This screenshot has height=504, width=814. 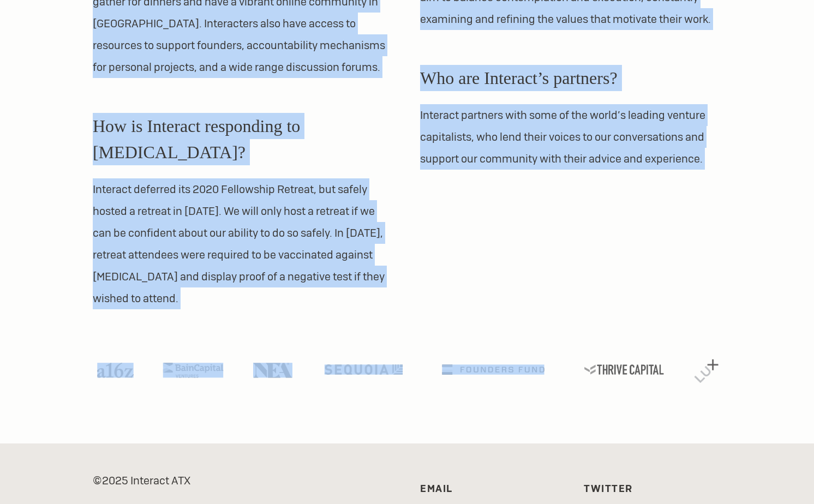 I want to click on img: Thrive Capital logo, so click(x=624, y=369).